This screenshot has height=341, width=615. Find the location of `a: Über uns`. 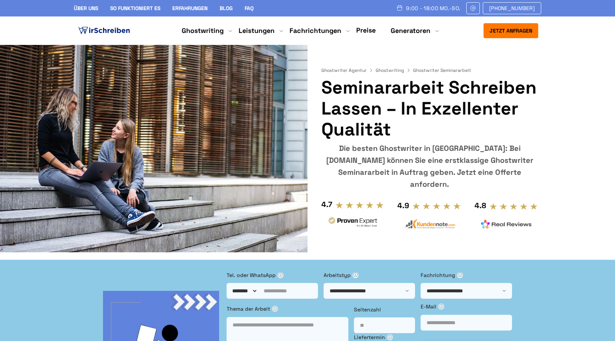

a: Über uns is located at coordinates (86, 8).